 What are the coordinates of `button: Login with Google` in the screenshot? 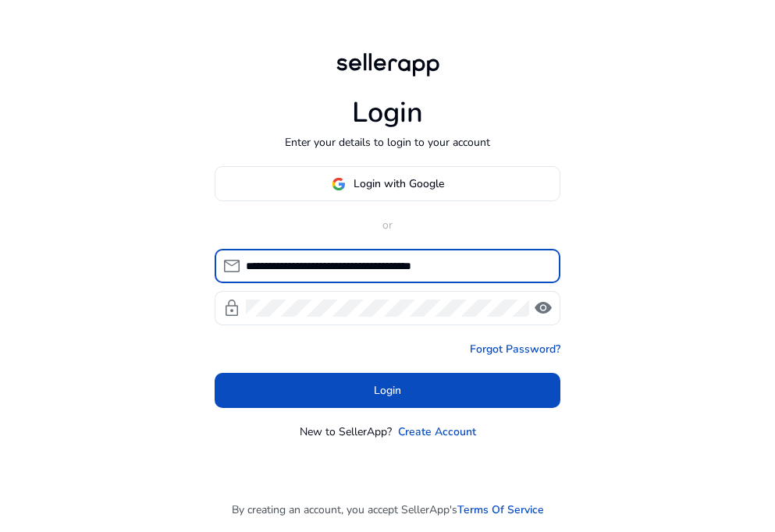 It's located at (387, 183).